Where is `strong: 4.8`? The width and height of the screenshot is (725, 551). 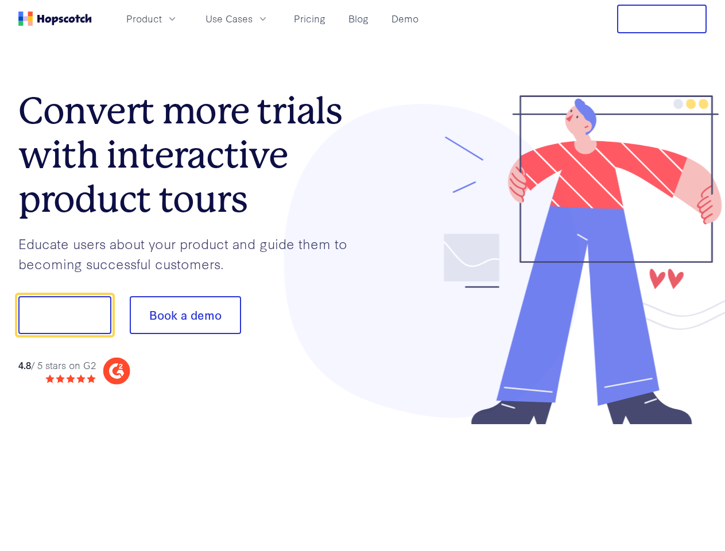
strong: 4.8 is located at coordinates (25, 364).